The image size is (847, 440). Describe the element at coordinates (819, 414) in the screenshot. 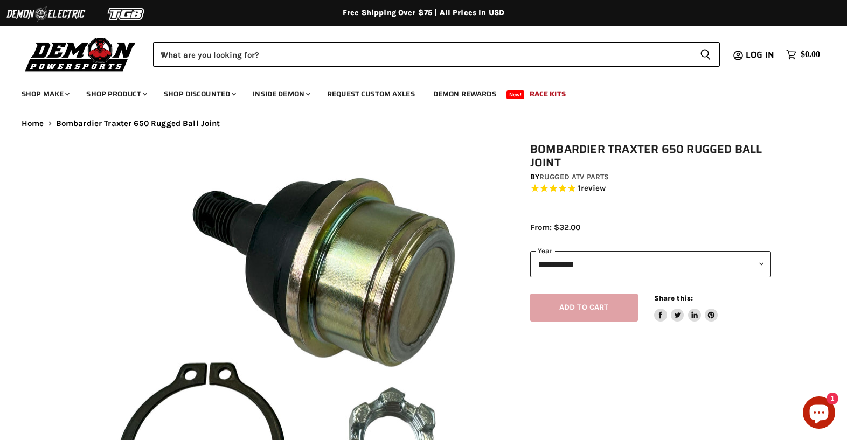

I see `inbox-online-store-chat: Shopify online store chat` at that location.